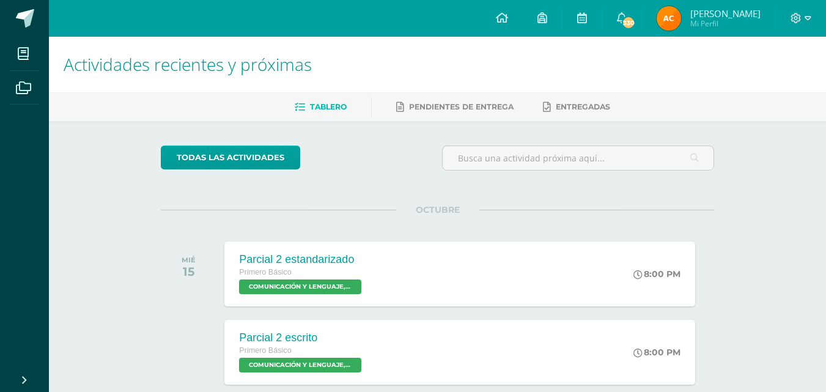  What do you see at coordinates (188, 64) in the screenshot?
I see `span: Actividades recientes y próximas` at bounding box center [188, 64].